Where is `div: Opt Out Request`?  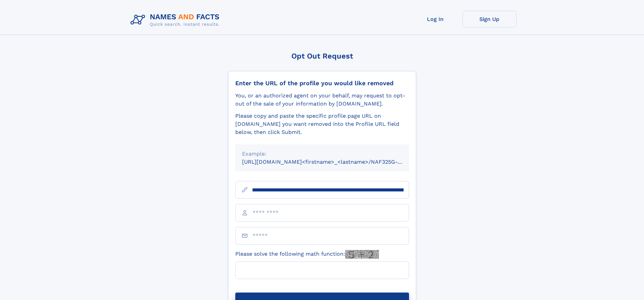
div: Opt Out Request is located at coordinates (322, 56).